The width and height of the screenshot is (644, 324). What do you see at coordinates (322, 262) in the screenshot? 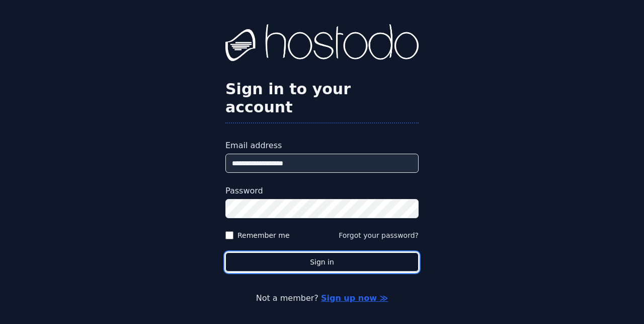
I see `button: Sign in` at bounding box center [322, 262].